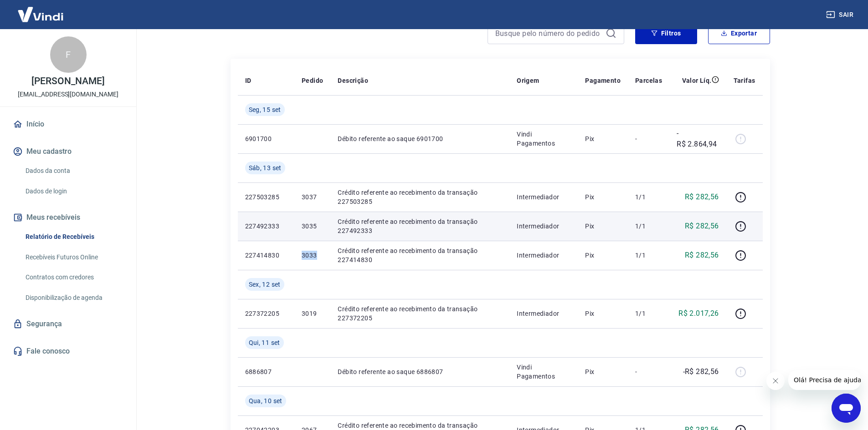 The image size is (868, 430). I want to click on span: Sex, 12 set, so click(265, 284).